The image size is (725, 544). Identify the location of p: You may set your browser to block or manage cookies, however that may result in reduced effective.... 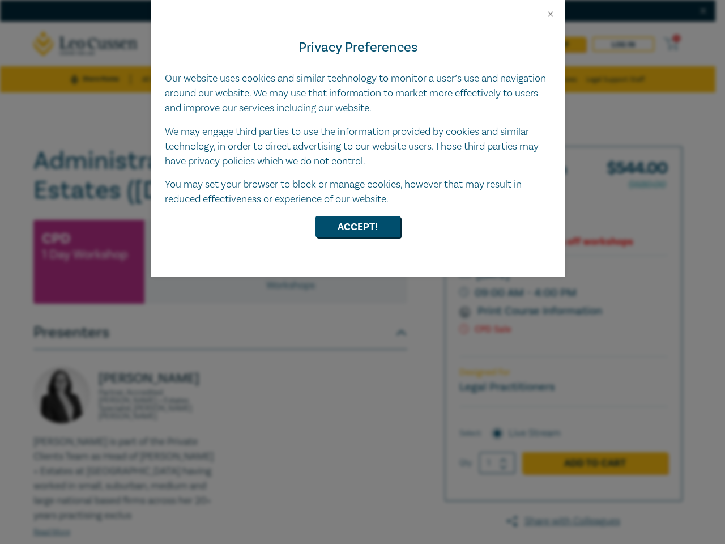
(358, 192).